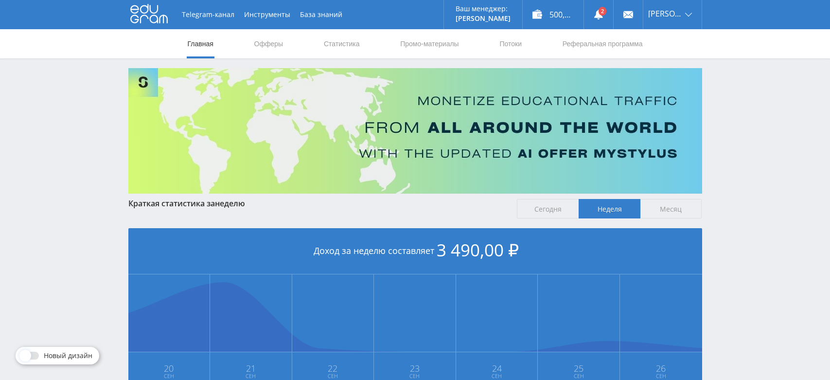 This screenshot has width=830, height=380. I want to click on div: Доход за неделю составляет, so click(415, 251).